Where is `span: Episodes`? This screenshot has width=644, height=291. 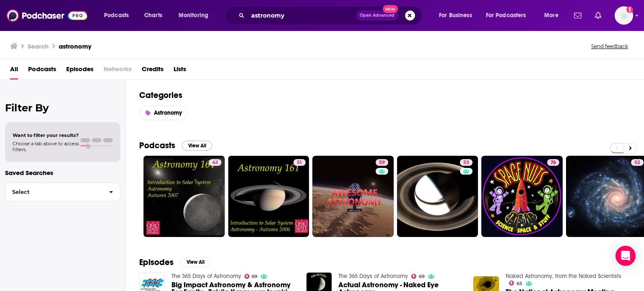
span: Episodes is located at coordinates (80, 71).